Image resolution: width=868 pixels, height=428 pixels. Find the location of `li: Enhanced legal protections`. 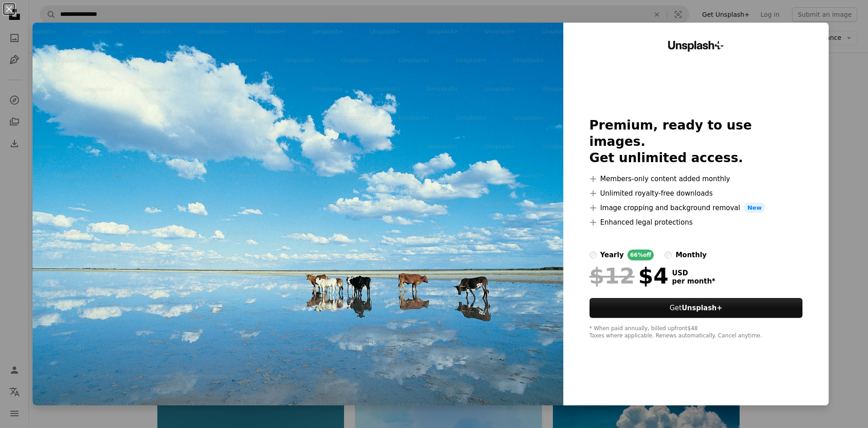

li: Enhanced legal protections is located at coordinates (696, 222).